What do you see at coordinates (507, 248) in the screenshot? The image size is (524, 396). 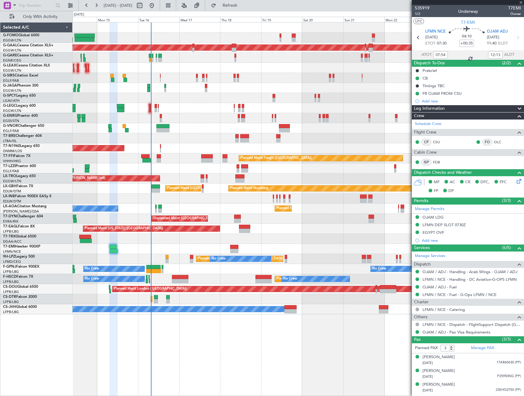 I see `span: (5/5)` at bounding box center [507, 248].